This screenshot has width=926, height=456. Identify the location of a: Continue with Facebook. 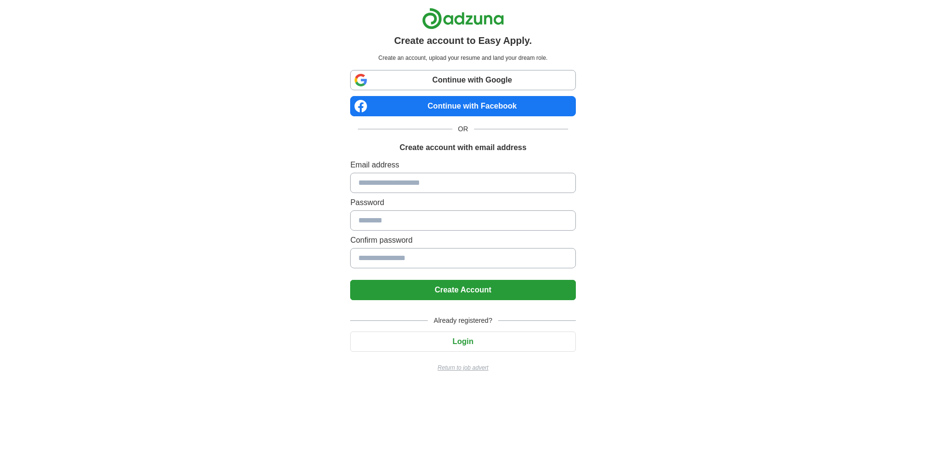
(462, 106).